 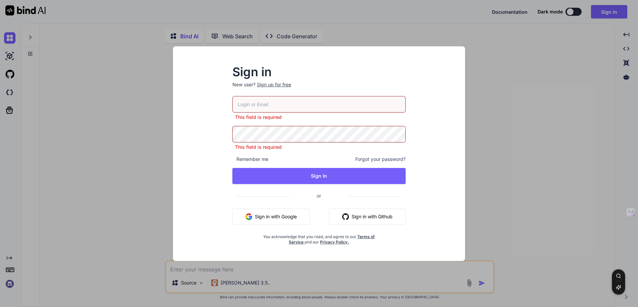 I want to click on a: Terms of Service, so click(x=332, y=239).